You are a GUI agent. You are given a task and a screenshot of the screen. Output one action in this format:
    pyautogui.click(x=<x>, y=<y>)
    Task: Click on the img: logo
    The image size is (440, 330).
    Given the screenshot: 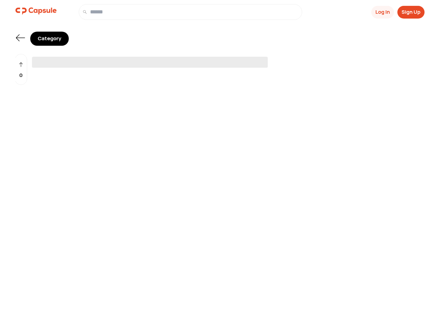 What is the action you would take?
    pyautogui.click(x=36, y=11)
    